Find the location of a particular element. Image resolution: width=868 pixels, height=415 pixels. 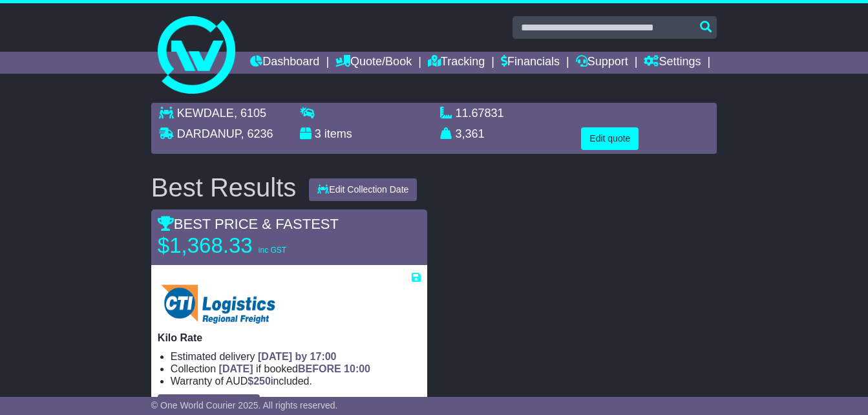

span: if booked is located at coordinates (295, 368).